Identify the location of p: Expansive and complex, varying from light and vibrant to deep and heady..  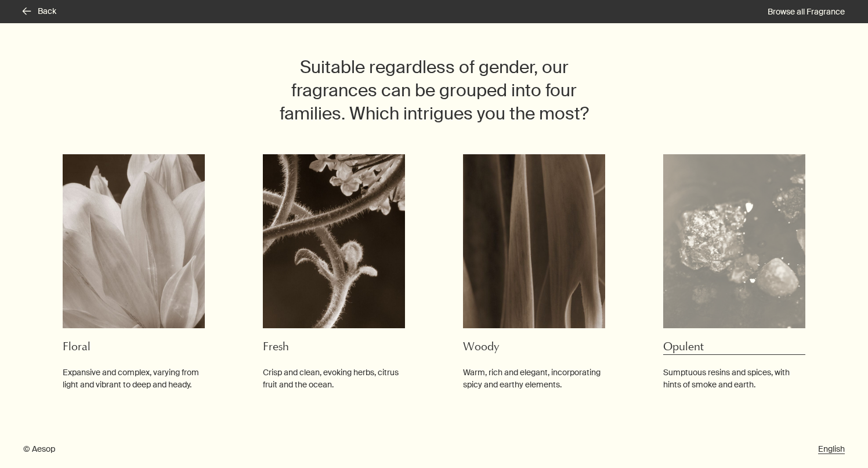
(134, 379).